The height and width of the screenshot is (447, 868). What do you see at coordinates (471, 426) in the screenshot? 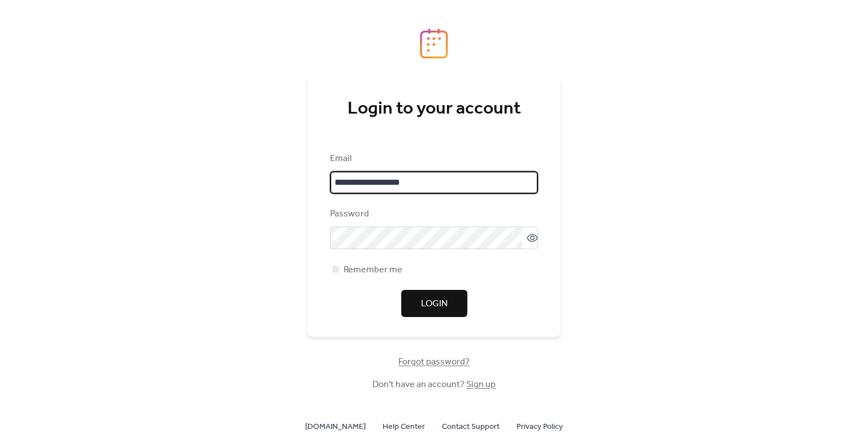
I see `a: Contact Support` at bounding box center [471, 426].